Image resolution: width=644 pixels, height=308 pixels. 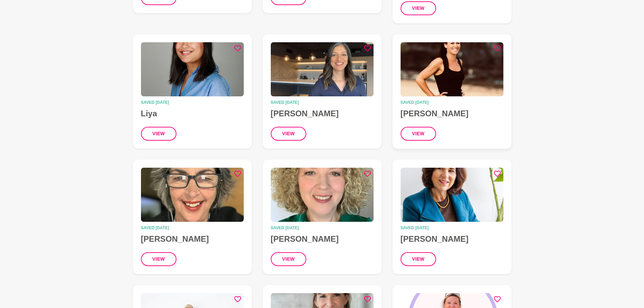 What do you see at coordinates (192, 195) in the screenshot?
I see `img: Jane` at bounding box center [192, 195].